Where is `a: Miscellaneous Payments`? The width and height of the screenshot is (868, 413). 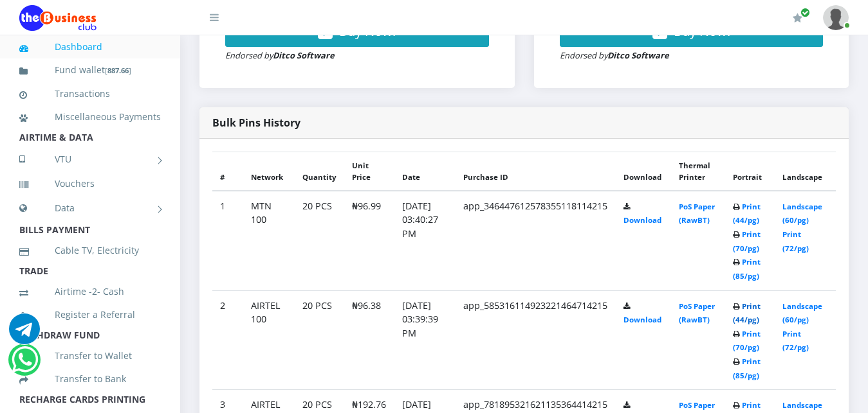 a: Miscellaneous Payments is located at coordinates (90, 117).